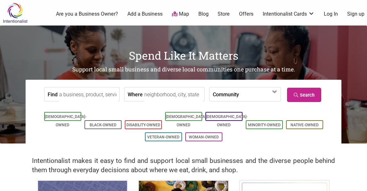 This screenshot has height=191, width=367. I want to click on a: Native-Owned, so click(304, 125).